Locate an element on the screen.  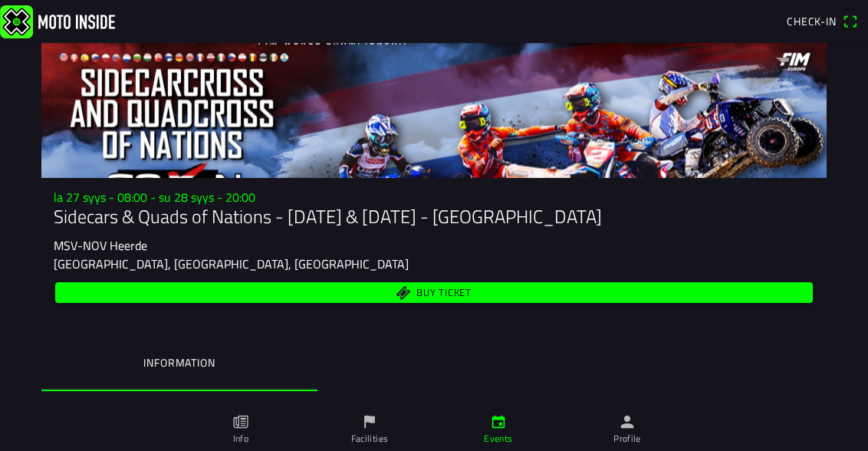
ion-label: Information is located at coordinates (179, 363).